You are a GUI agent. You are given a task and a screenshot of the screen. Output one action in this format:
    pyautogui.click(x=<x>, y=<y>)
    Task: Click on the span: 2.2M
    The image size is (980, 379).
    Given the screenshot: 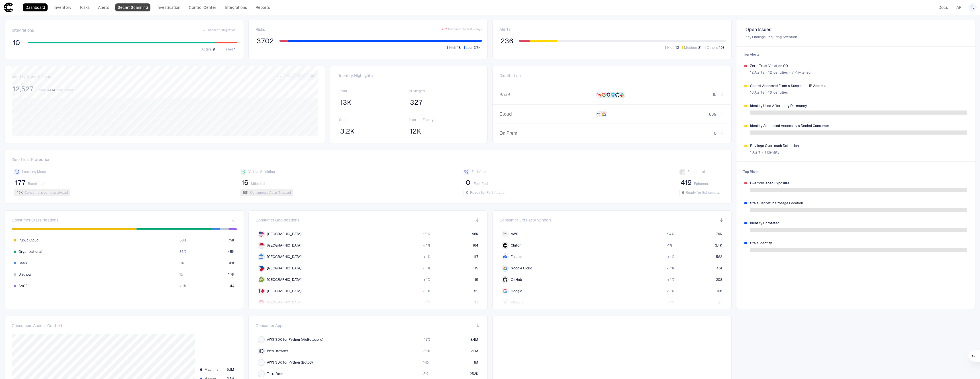 What is the action you would take?
    pyautogui.click(x=474, y=351)
    